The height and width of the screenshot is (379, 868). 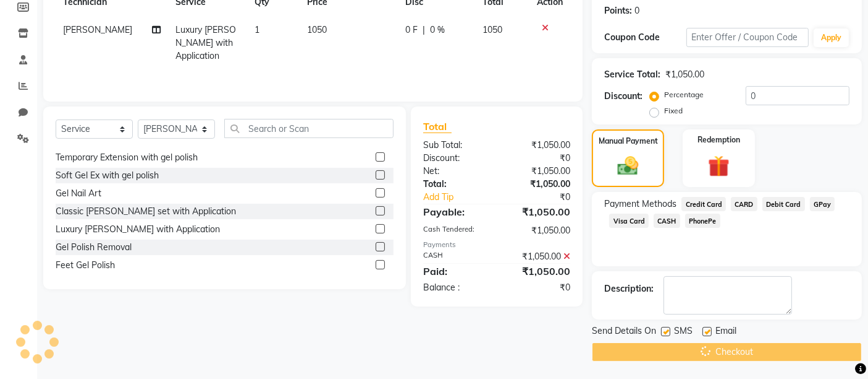 What do you see at coordinates (107, 175) in the screenshot?
I see `div: Soft Gel Ex with gel polish` at bounding box center [107, 175].